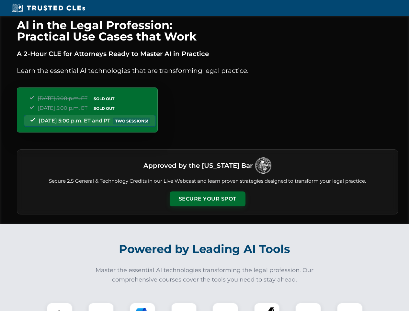  Describe the element at coordinates (208, 31) in the screenshot. I see `h1: AI in the Legal Profession: Practical Use Cases that Work` at that location.